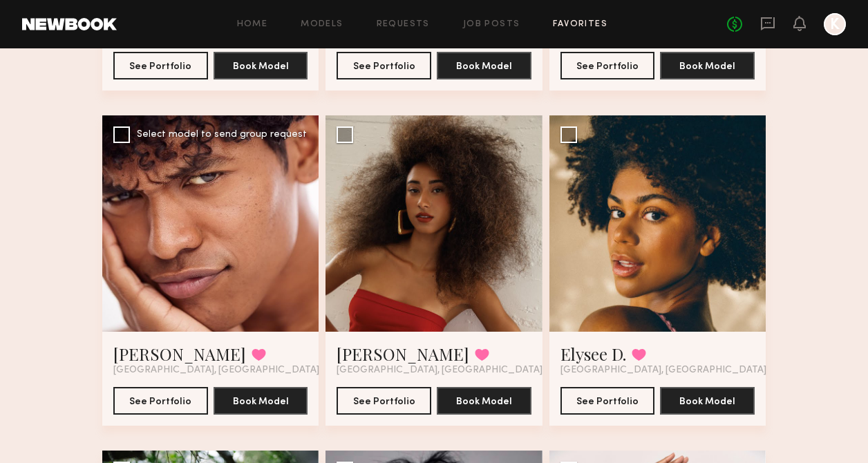 The width and height of the screenshot is (868, 463). Describe the element at coordinates (580, 24) in the screenshot. I see `a: Favorites` at that location.